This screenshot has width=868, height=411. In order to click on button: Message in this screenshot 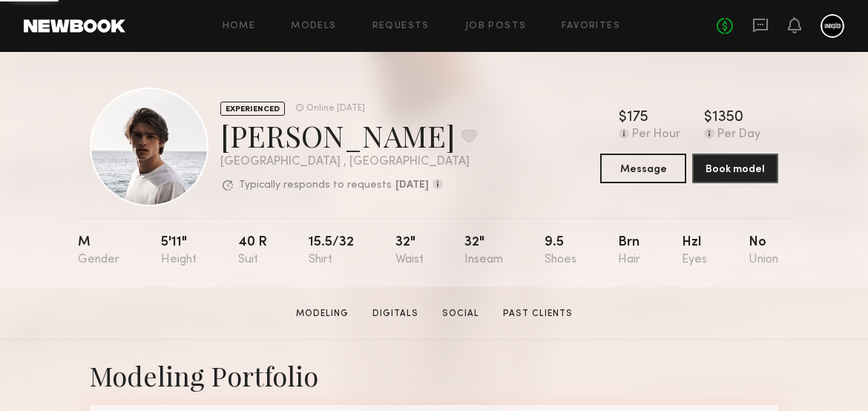, I will do `click(643, 169)`.